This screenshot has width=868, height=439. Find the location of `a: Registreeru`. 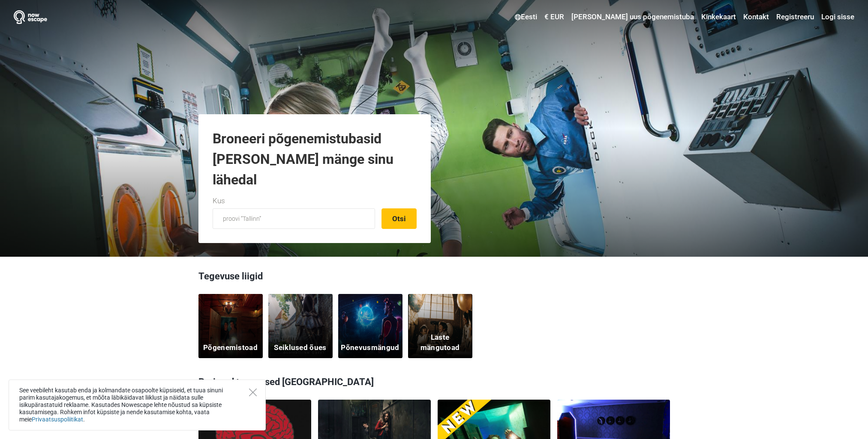

a: Registreeru is located at coordinates (795, 18).